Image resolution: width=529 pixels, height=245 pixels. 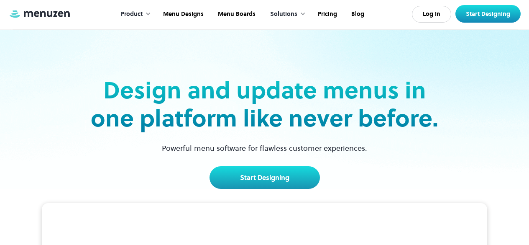 I want to click on a: Blog, so click(x=357, y=14).